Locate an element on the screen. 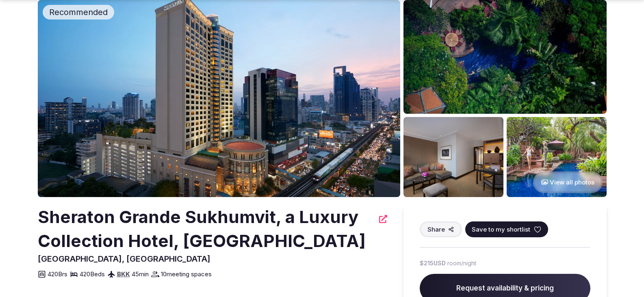 This screenshot has height=297, width=644. span: $215 USD is located at coordinates (433, 263).